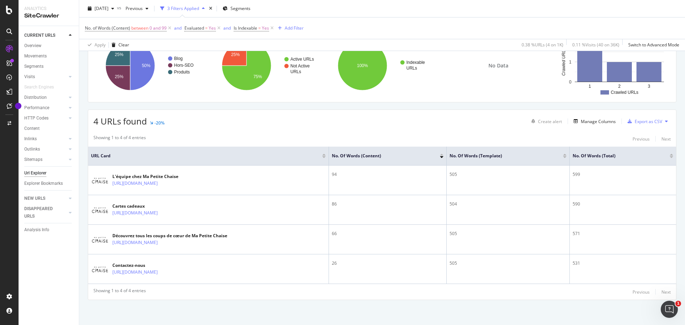  I want to click on span: No. of Words (Content), so click(107, 28).